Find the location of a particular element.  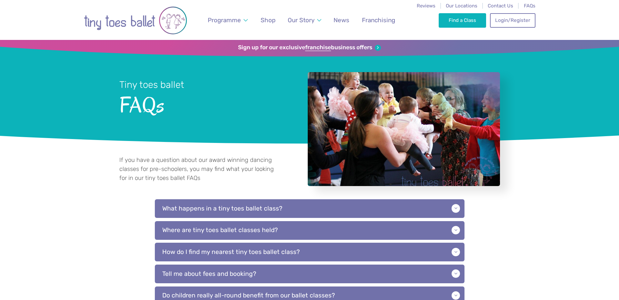

img: tiny toes ballet is located at coordinates (135, 20).